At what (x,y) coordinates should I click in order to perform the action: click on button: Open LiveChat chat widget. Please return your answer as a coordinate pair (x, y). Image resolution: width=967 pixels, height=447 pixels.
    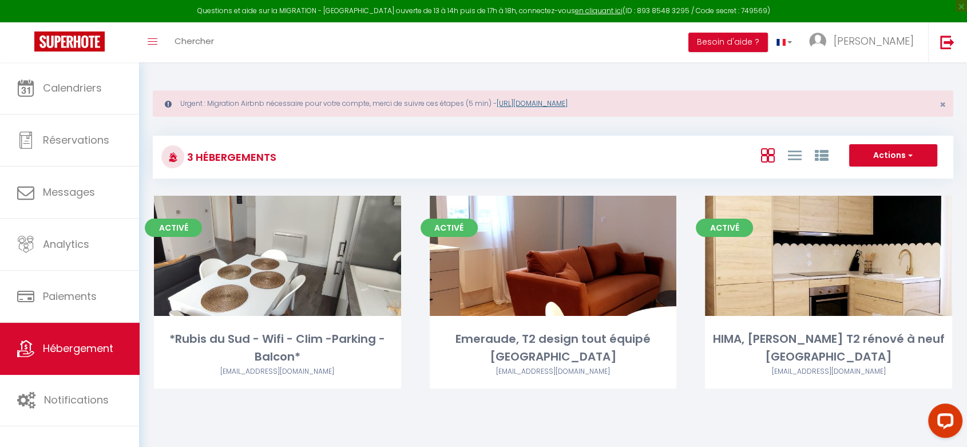
    Looking at the image, I should click on (26, 22).